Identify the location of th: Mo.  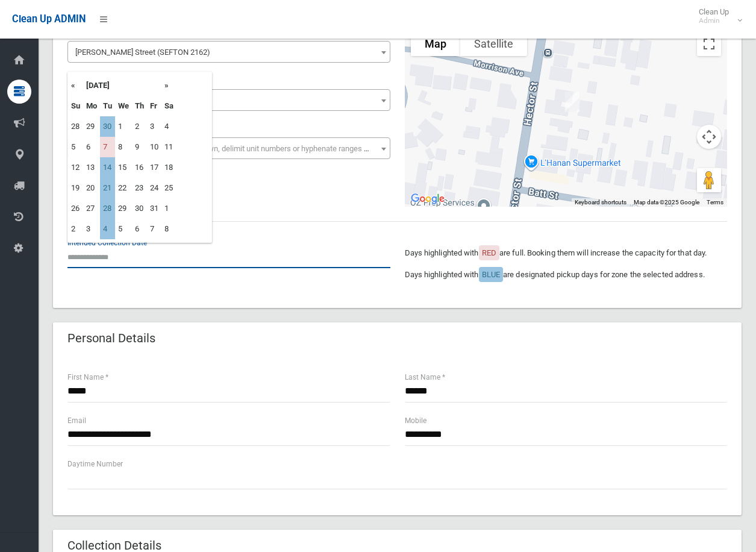
(91, 106).